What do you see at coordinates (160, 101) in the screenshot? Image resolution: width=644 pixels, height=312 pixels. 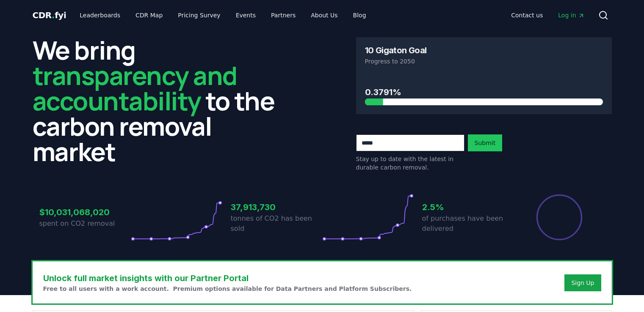 I see `h2: We bring to the carbon removal market` at bounding box center [160, 101].